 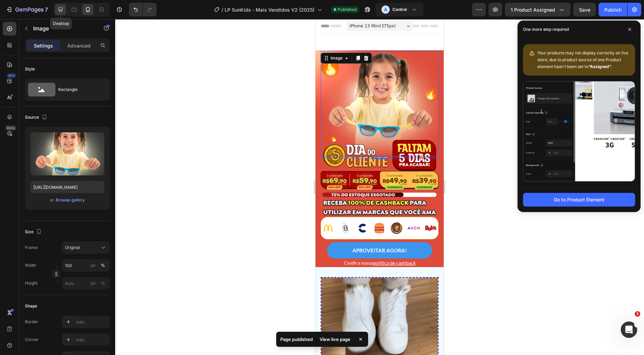 What do you see at coordinates (64, 165) in the screenshot?
I see `img: gempages_448816988437873513-e3f34dcb-09f7-4e78-b044-068de7c14582.webp` at bounding box center [64, 165].